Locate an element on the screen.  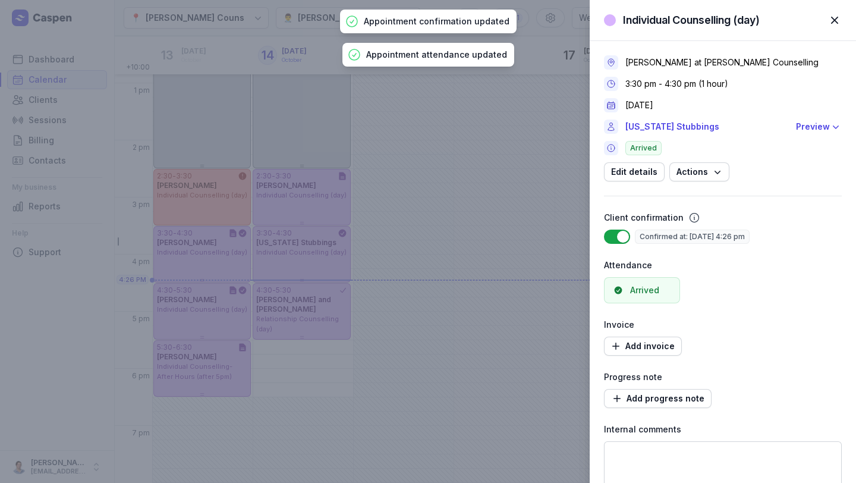
button: Actions is located at coordinates (699, 172).